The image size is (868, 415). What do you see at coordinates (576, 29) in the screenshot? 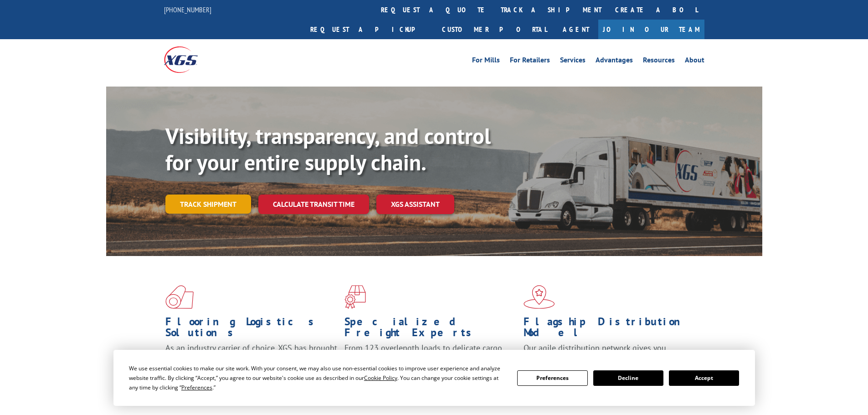
I see `a: Agent` at bounding box center [576, 29].